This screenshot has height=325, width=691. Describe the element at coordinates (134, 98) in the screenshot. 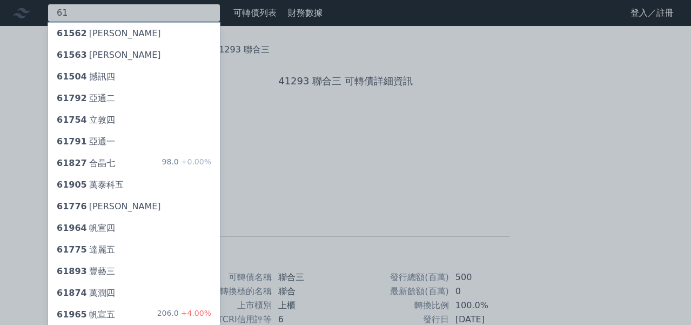

I see `a: 61792亞通二` at that location.